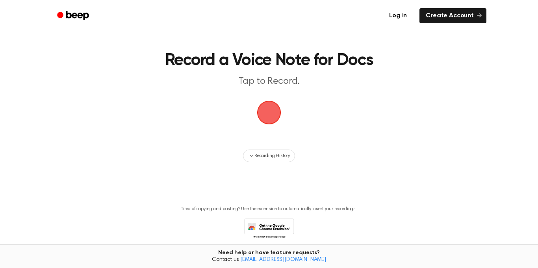 The height and width of the screenshot is (268, 538). What do you see at coordinates (269, 260) in the screenshot?
I see `span: Contact us` at bounding box center [269, 260].